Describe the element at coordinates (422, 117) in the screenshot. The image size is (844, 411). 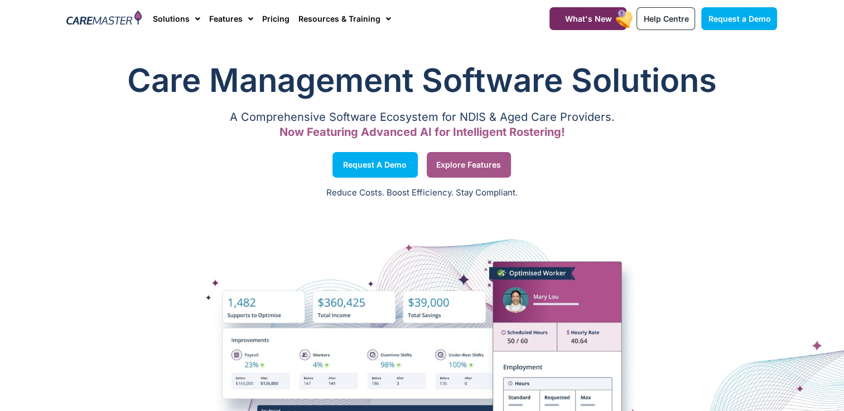
I see `p: A Comprehensive Software Ecosystem for NDIS & Aged Care Providers.` at that location.